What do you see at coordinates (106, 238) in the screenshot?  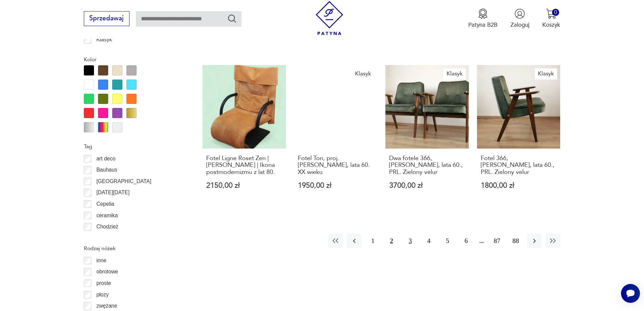 I see `p: Ćmielów` at bounding box center [106, 238].